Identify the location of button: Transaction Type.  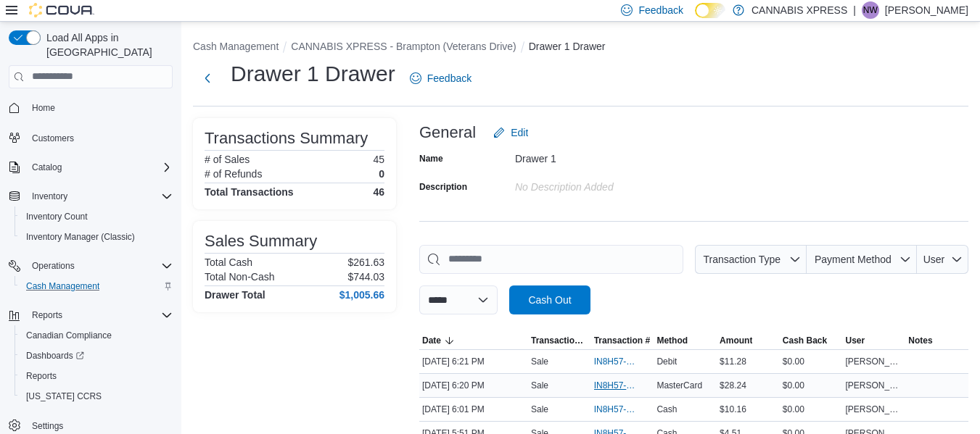
(559, 340).